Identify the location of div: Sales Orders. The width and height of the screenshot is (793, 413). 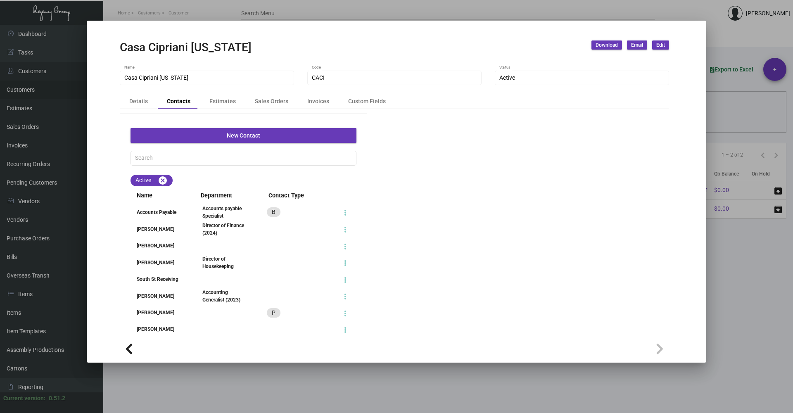
(271, 101).